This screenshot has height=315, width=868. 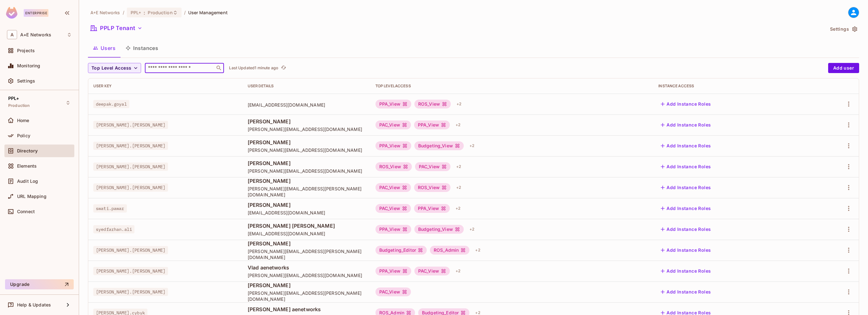 What do you see at coordinates (24, 135) in the screenshot?
I see `span: Policy` at bounding box center [24, 135].